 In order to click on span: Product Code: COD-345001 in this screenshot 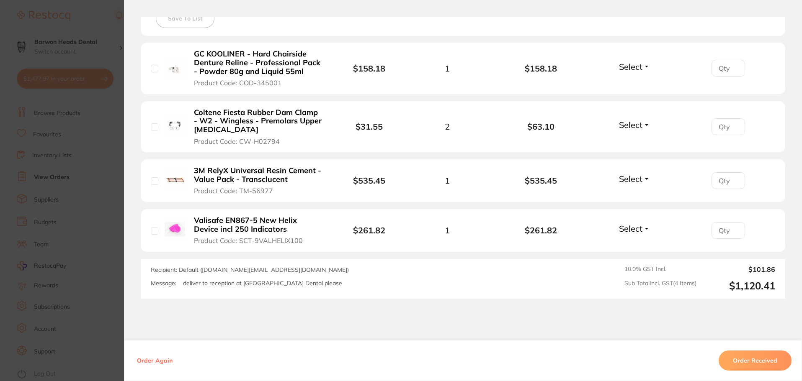, I will do `click(238, 83)`.